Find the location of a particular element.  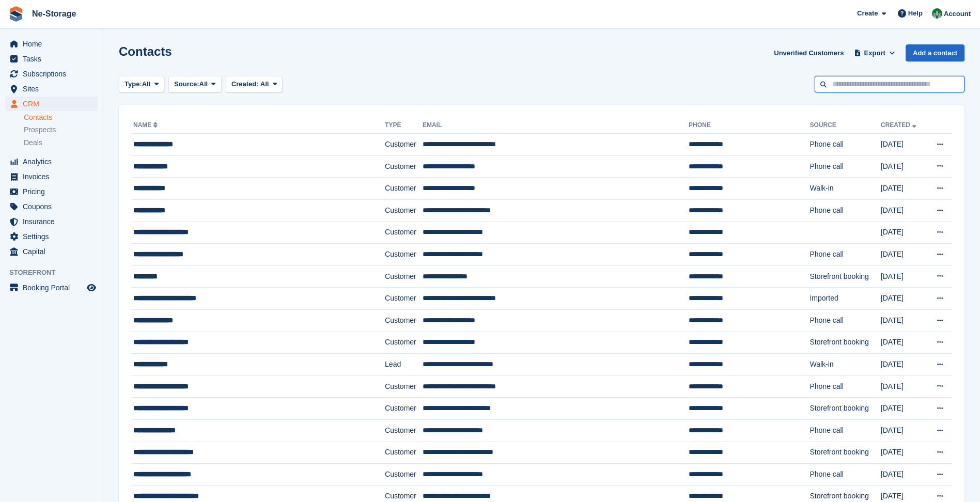

span: Home is located at coordinates (54, 44).